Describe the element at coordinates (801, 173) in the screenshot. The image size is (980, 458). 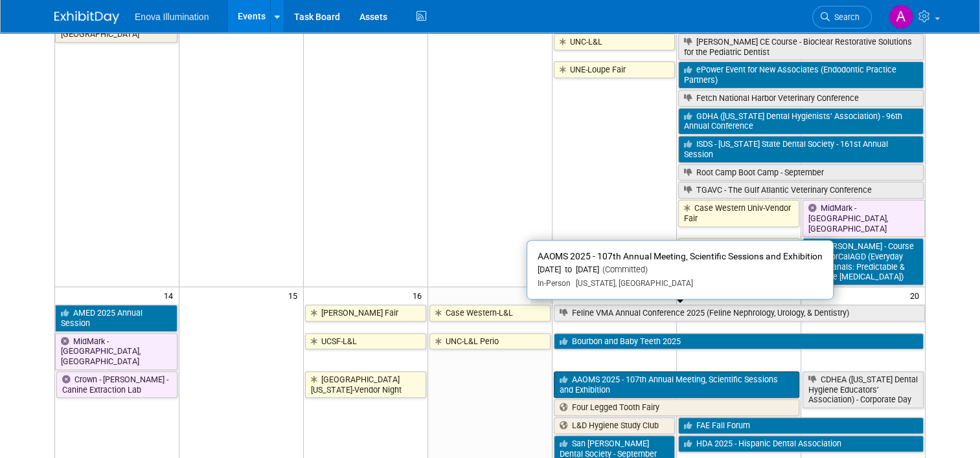
I see `a: Root Camp Boot Camp - September` at that location.